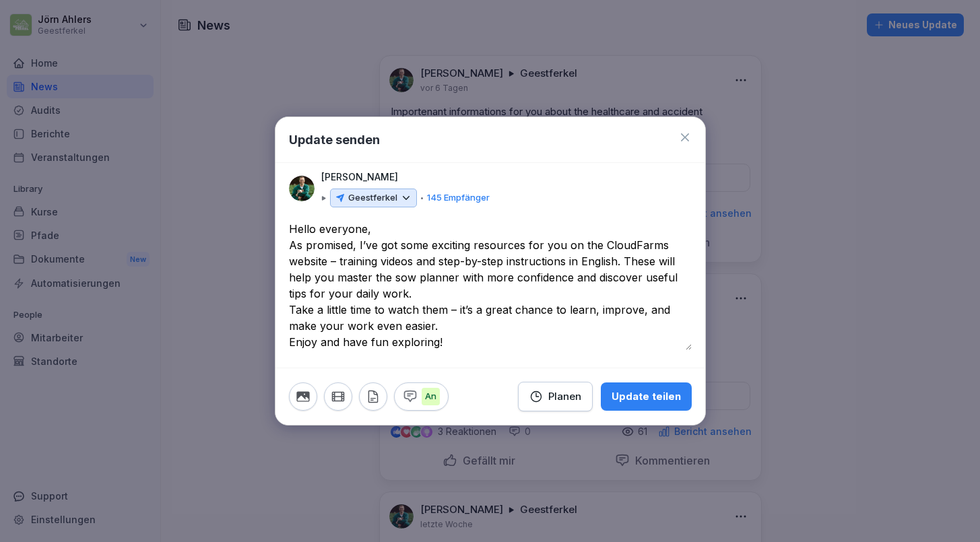 Image resolution: width=980 pixels, height=542 pixels. I want to click on p: 145 Empfänger, so click(458, 198).